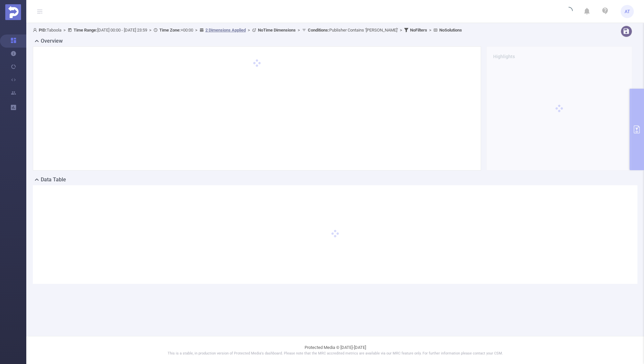  I want to click on i: icon: loading, so click(569, 11).